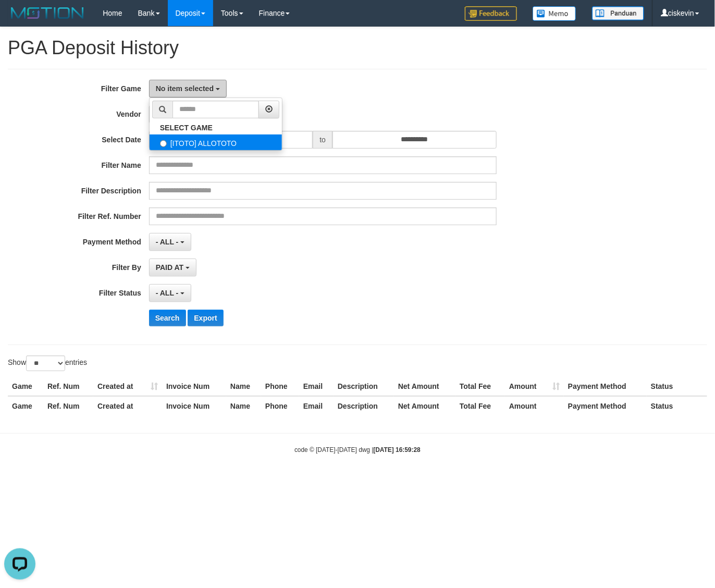 The image size is (715, 588). I want to click on button: PAID AT, so click(173, 267).